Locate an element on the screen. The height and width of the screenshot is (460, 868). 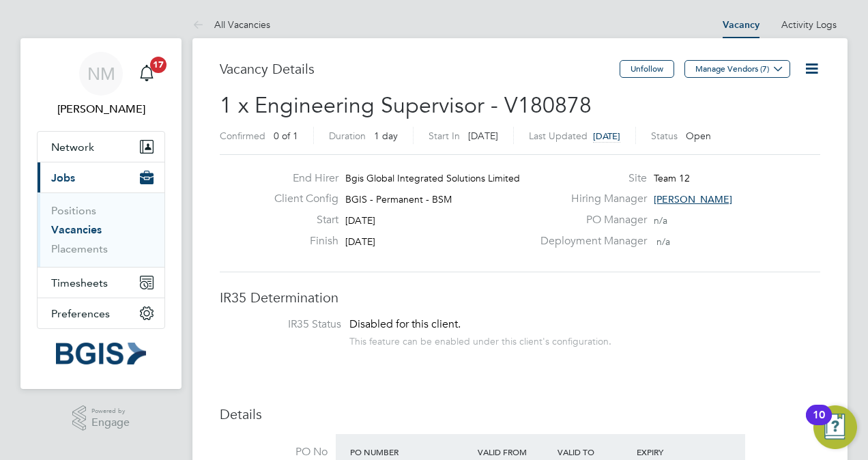
label: Status is located at coordinates (664, 136).